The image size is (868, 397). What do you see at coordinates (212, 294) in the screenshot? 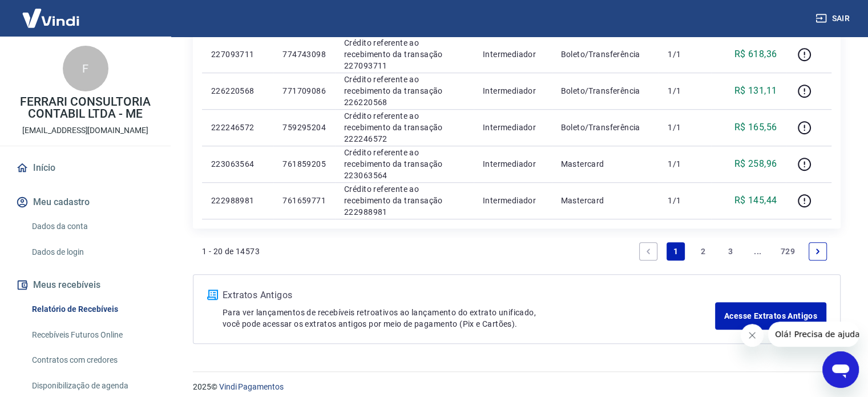
I see `img: ícone` at bounding box center [212, 294].